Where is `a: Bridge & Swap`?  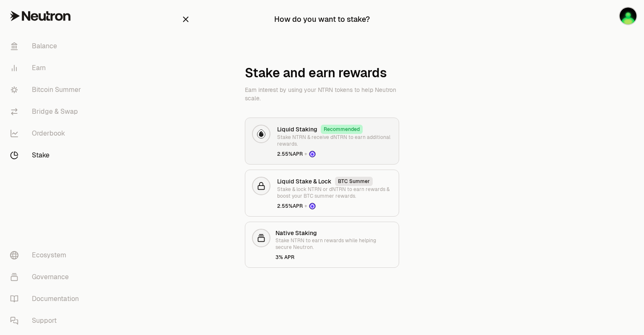 a: Bridge & Swap is located at coordinates (47, 112).